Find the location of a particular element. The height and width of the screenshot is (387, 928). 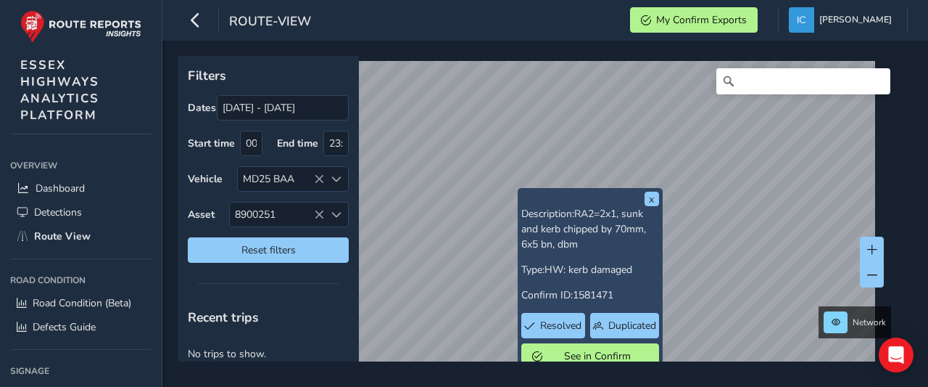

span: Recent trips is located at coordinates (223, 317).